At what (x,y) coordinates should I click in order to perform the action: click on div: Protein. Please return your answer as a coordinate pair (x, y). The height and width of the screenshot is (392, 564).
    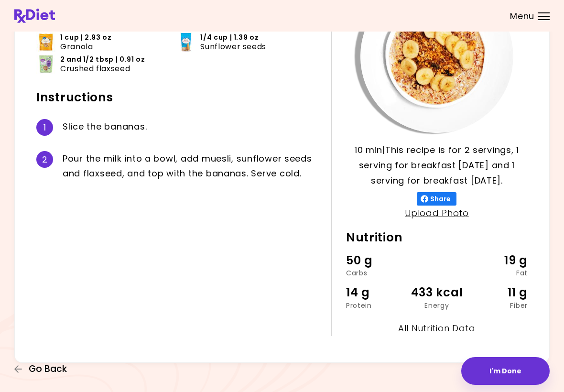
    Looking at the image, I should click on (376, 305).